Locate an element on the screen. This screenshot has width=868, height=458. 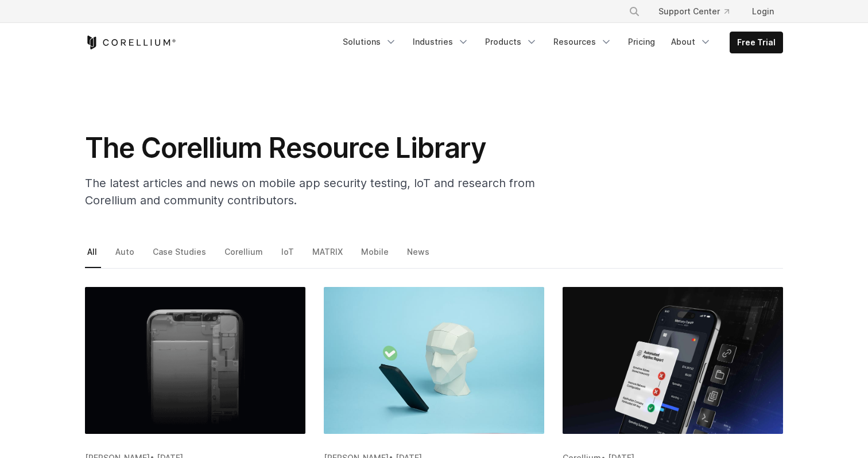
a: Corellium is located at coordinates (245, 256).